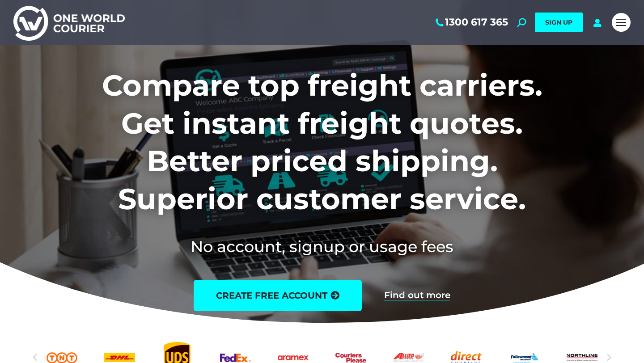 The height and width of the screenshot is (363, 644). Describe the element at coordinates (471, 22) in the screenshot. I see `a: 1300 617 365` at that location.